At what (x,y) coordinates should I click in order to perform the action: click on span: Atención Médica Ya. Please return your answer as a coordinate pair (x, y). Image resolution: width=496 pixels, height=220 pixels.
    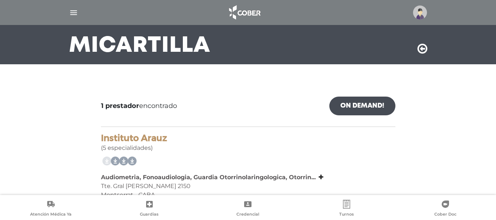
    Looking at the image, I should click on (51, 215).